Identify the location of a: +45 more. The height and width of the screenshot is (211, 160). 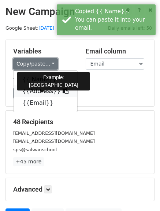
(29, 161).